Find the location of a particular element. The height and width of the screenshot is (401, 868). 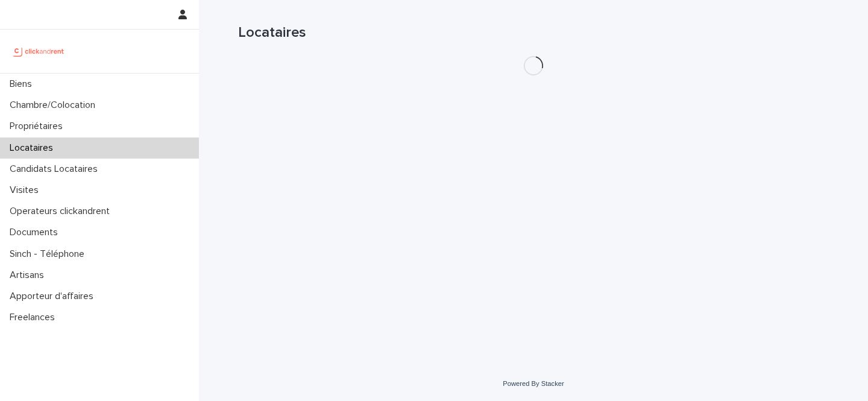

p: Artisans is located at coordinates (29, 275).